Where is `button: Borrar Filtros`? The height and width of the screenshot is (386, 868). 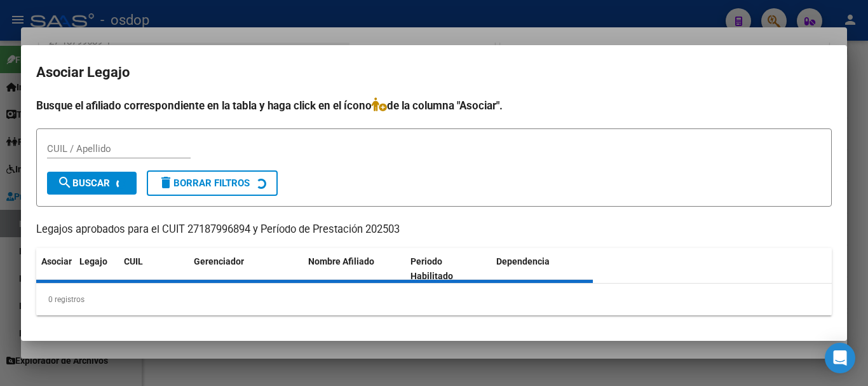 button: Borrar Filtros is located at coordinates (213, 183).